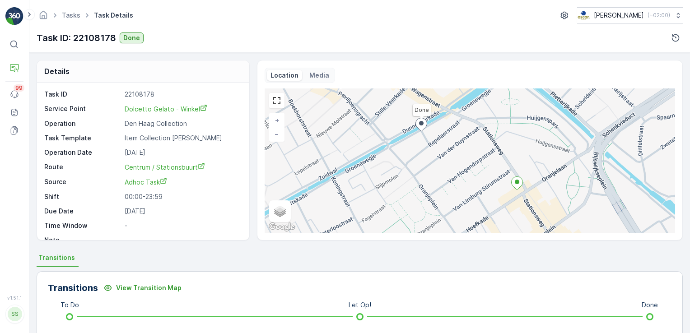 The width and height of the screenshot is (690, 333). What do you see at coordinates (14, 16) in the screenshot?
I see `img: logo` at bounding box center [14, 16].